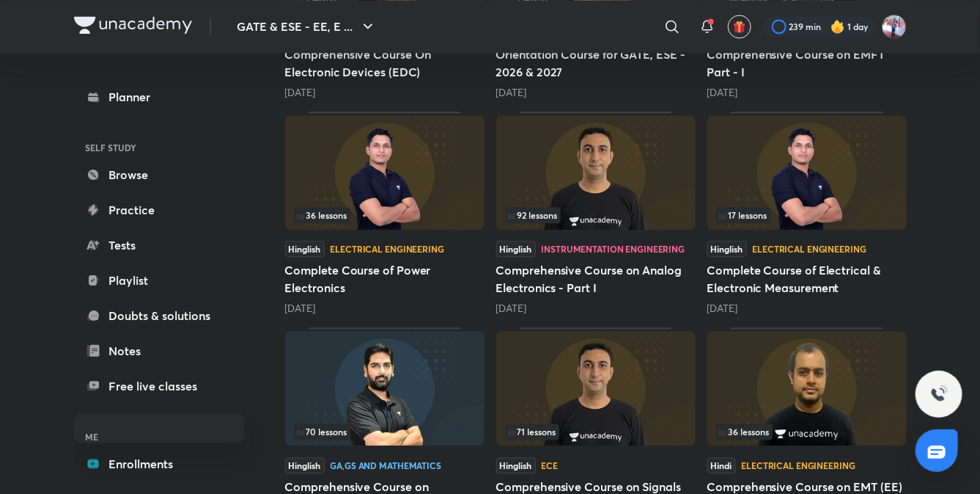 This screenshot has height=494, width=980. What do you see at coordinates (159, 174) in the screenshot?
I see `a: Browse` at bounding box center [159, 174].